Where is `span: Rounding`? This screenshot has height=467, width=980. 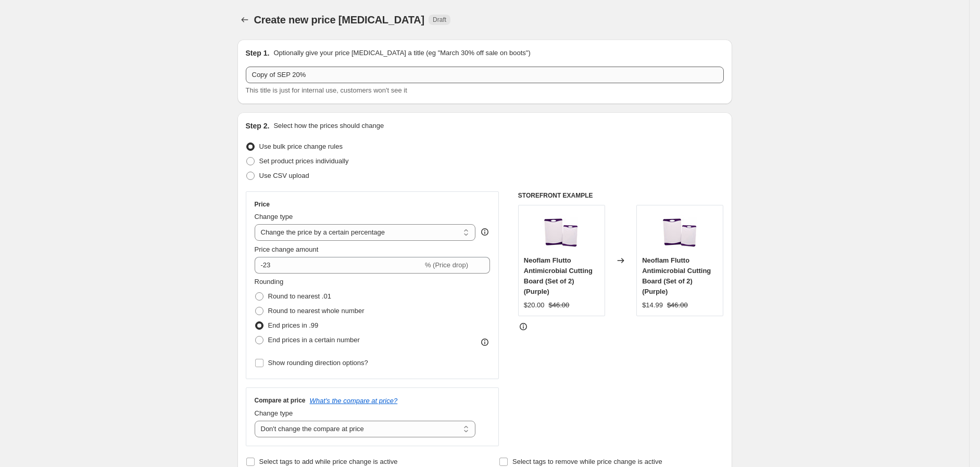
span: Rounding is located at coordinates (270, 281).